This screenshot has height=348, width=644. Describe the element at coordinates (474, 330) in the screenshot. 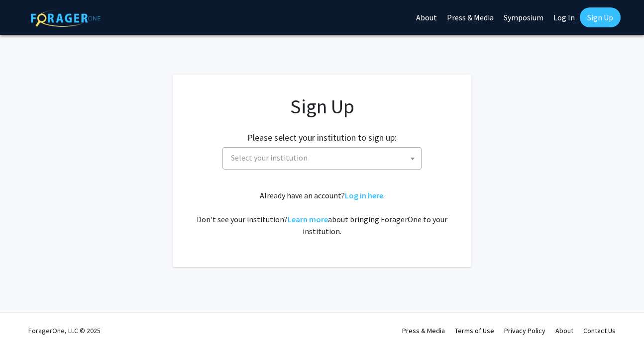

I see `a: Terms of Use` at that location.